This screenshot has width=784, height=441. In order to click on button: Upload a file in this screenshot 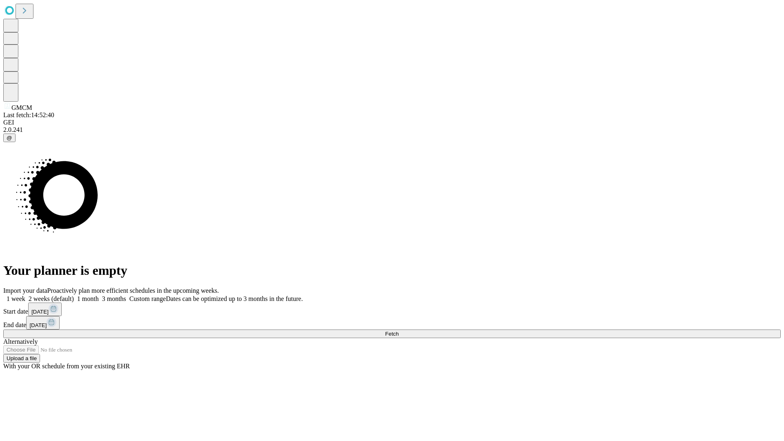, I will do `click(22, 358)`.